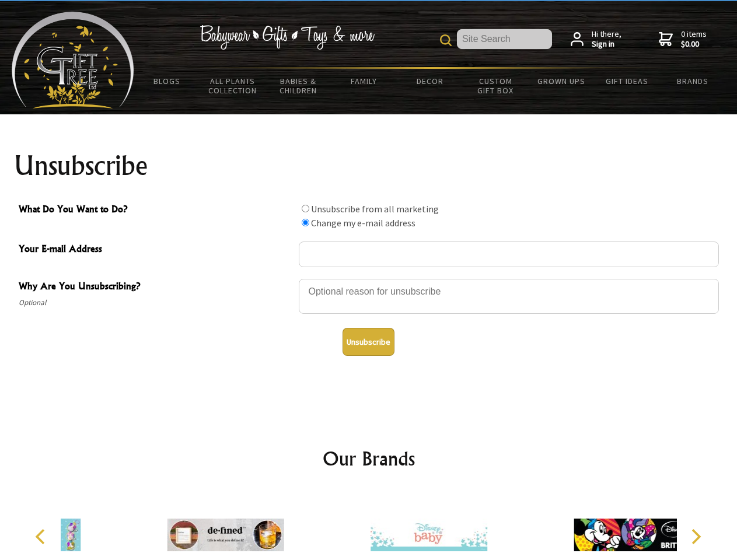  What do you see at coordinates (682, 39) in the screenshot?
I see `a: 0 items$0.00` at bounding box center [682, 39].